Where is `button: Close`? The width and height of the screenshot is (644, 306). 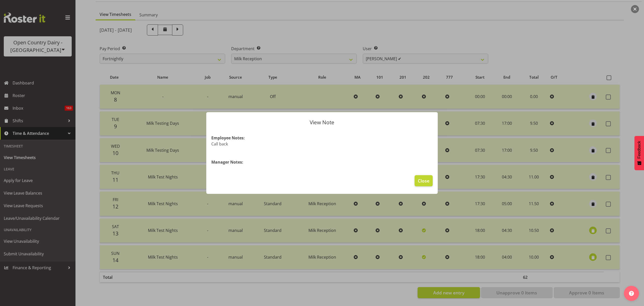 button: Close is located at coordinates (424, 181).